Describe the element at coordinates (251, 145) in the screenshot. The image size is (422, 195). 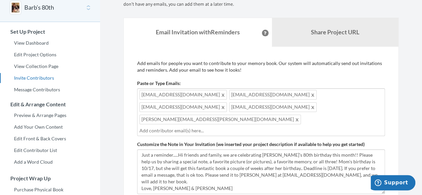
I see `label: Customize the Note in Your Invitation (we inserted your project description if available to help ...` at that location.